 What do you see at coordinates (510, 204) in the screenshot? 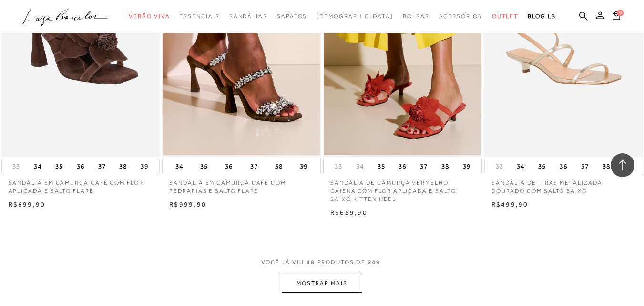
I see `span: R$499,90` at bounding box center [510, 204].